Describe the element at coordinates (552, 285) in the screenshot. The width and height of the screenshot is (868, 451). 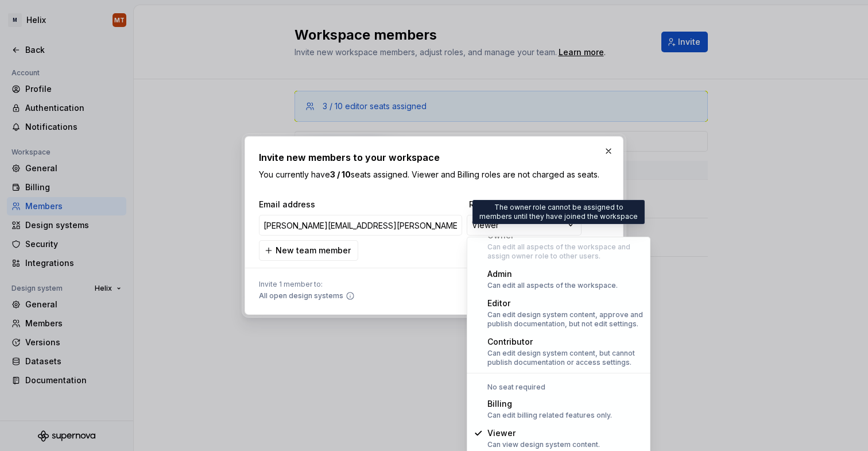
I see `div: Can edit all aspects of the workspace.` at that location.